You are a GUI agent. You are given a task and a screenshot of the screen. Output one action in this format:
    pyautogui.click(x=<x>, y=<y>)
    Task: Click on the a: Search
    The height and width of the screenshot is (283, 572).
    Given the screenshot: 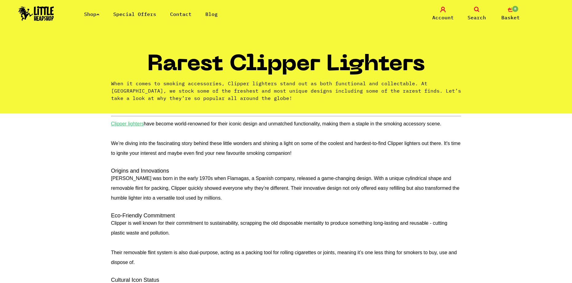 What is the action you would take?
    pyautogui.click(x=477, y=14)
    